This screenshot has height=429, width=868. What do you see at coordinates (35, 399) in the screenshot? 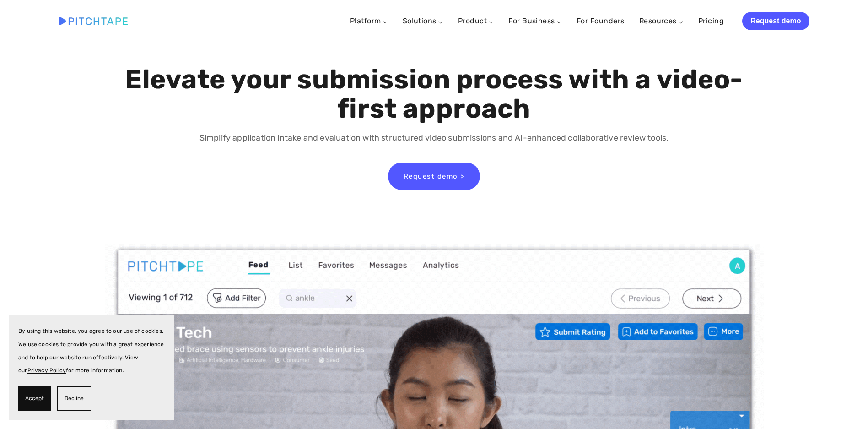
I see `button: Accept` at bounding box center [35, 399].